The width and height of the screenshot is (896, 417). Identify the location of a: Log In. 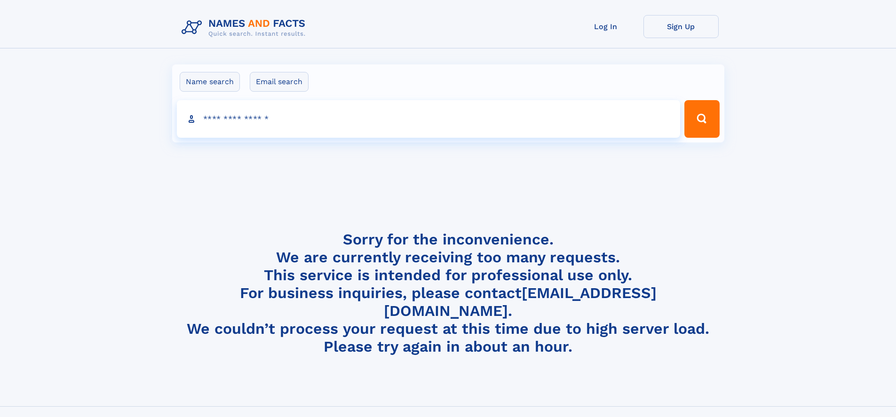
(606, 26).